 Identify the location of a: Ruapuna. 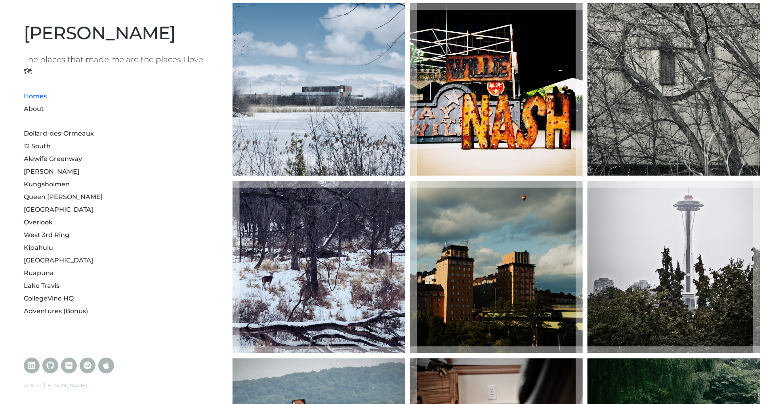
(39, 273).